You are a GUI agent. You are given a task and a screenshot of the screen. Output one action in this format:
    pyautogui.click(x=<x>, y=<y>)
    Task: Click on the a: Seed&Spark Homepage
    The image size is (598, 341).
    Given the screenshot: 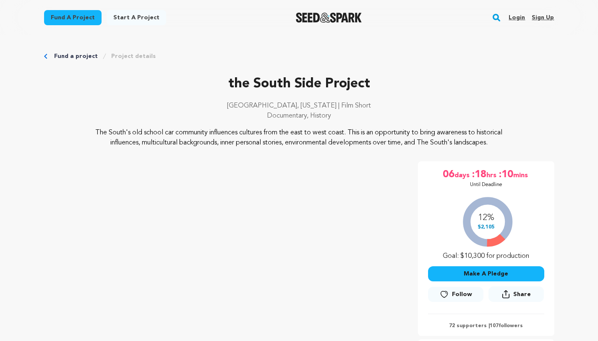 What is the action you would take?
    pyautogui.click(x=329, y=18)
    